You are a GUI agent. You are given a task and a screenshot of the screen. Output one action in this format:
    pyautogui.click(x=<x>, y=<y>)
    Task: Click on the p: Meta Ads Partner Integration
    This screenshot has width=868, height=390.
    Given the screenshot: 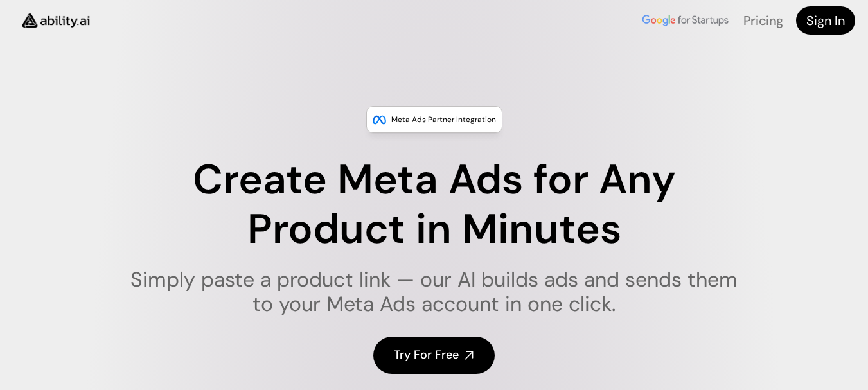 What is the action you would take?
    pyautogui.click(x=443, y=120)
    